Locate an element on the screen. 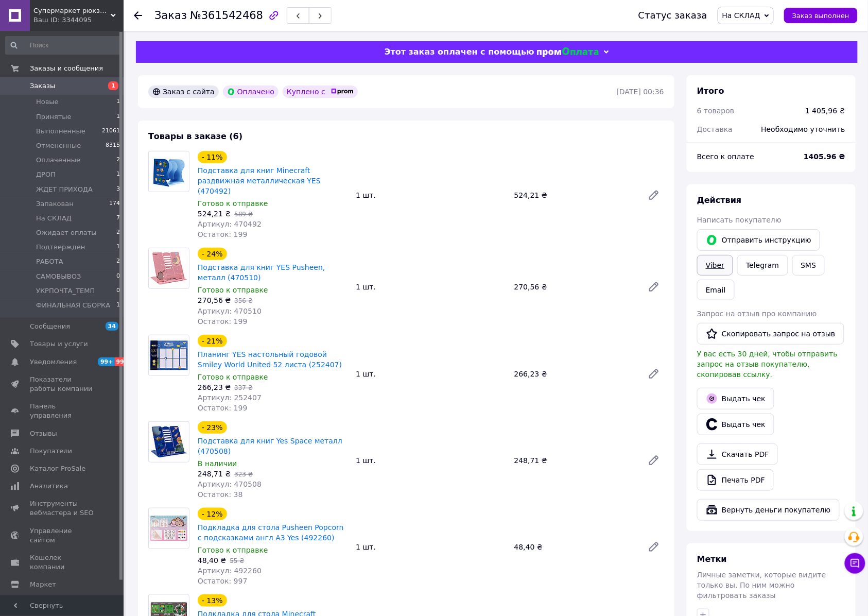 Image resolution: width=868 pixels, height=616 pixels. span: Заказ is located at coordinates (171, 16).